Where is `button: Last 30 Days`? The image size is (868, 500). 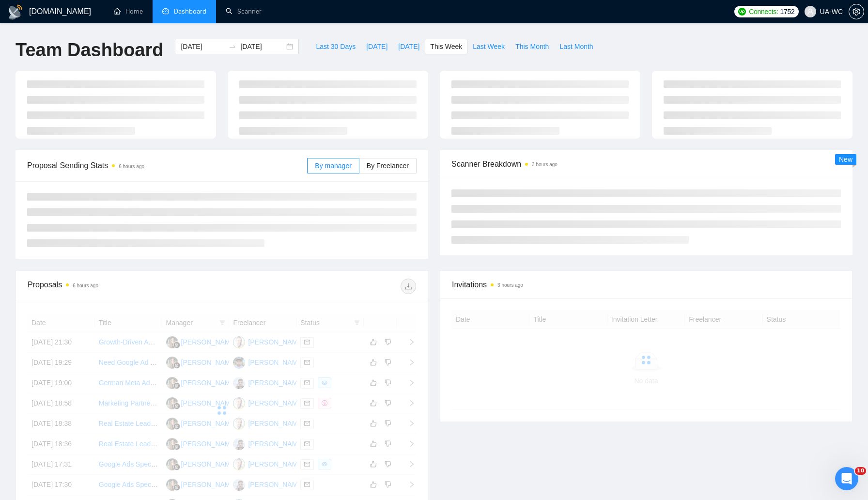
button: Last 30 Days is located at coordinates (336, 47).